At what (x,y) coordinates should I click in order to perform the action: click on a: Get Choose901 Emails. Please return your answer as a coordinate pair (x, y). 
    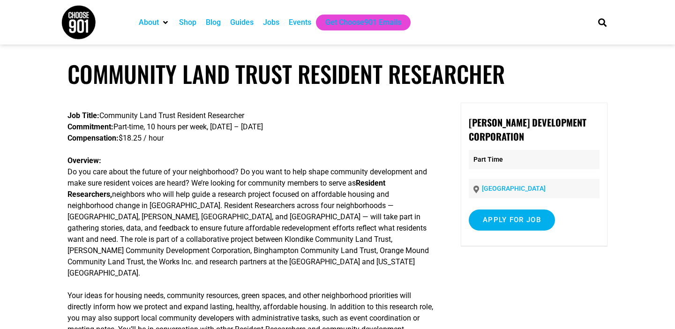
    Looking at the image, I should click on (363, 23).